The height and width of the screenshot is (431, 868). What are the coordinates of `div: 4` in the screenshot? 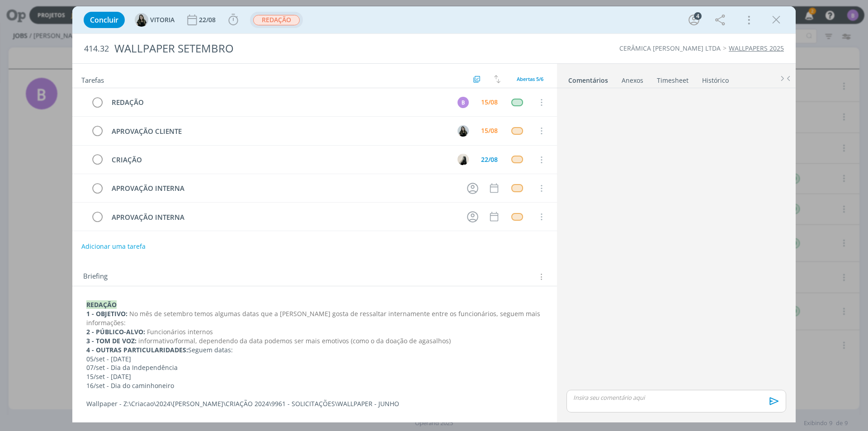 It's located at (698, 16).